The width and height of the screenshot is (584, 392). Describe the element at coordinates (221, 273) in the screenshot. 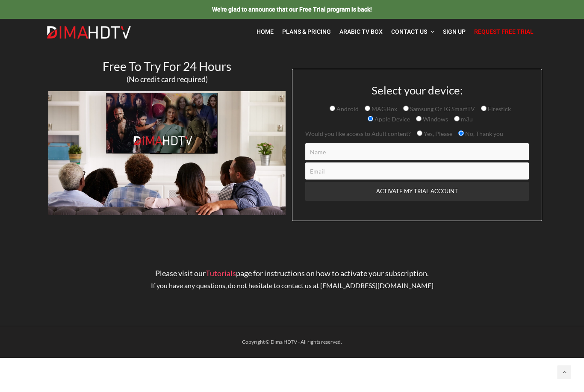

I see `a: Tutorials` at that location.